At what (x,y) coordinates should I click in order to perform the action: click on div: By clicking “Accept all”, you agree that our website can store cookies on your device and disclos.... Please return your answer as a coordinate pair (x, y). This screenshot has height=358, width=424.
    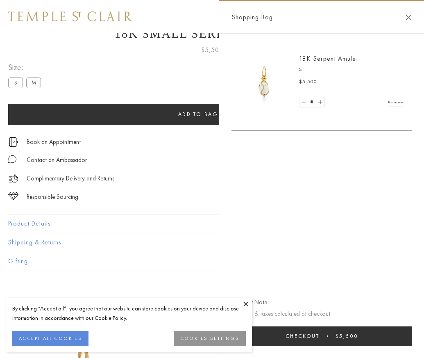
    Looking at the image, I should click on (129, 313).